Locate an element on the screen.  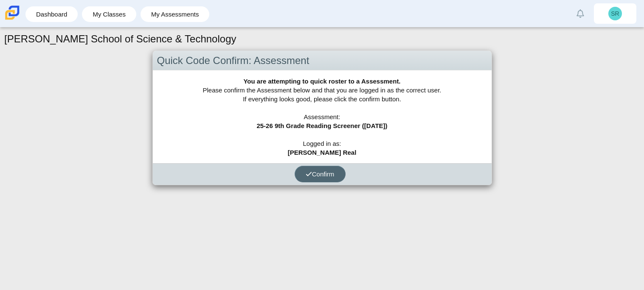
div: Quick Code Confirm: Assessment is located at coordinates (322, 61).